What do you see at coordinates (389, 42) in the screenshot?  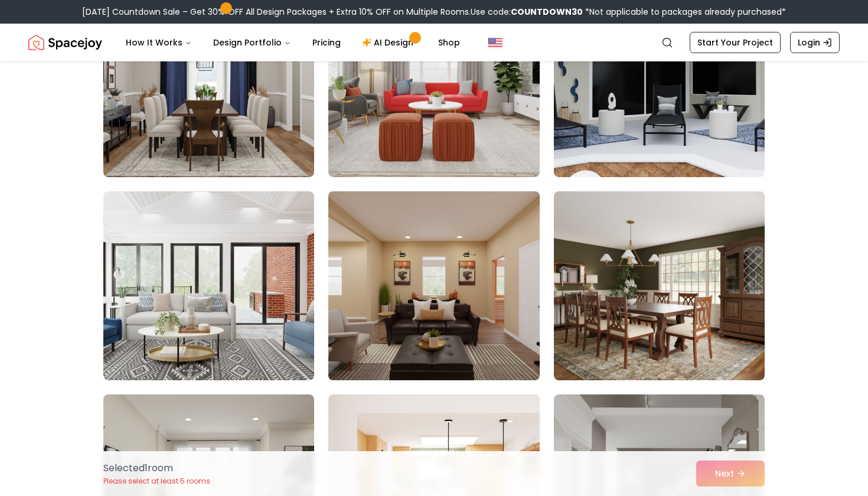 I see `a: AI Design` at bounding box center [389, 42].